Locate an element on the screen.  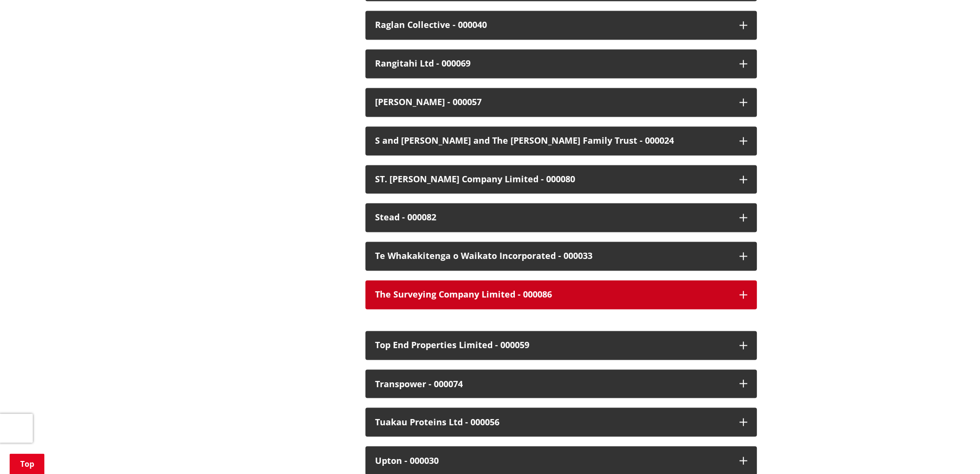
div: Rangitahi Ltd - 000069 is located at coordinates (552, 64).